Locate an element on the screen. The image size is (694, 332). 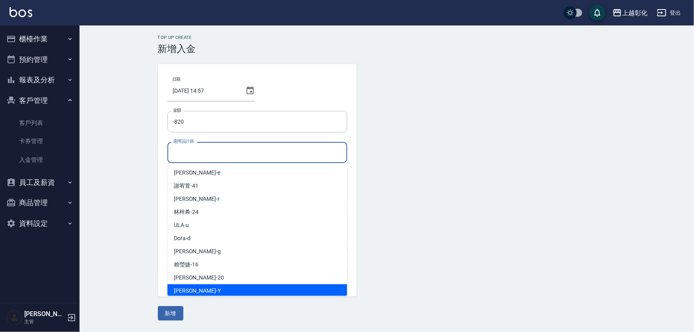
button: 商品管理 is located at coordinates (40, 203).